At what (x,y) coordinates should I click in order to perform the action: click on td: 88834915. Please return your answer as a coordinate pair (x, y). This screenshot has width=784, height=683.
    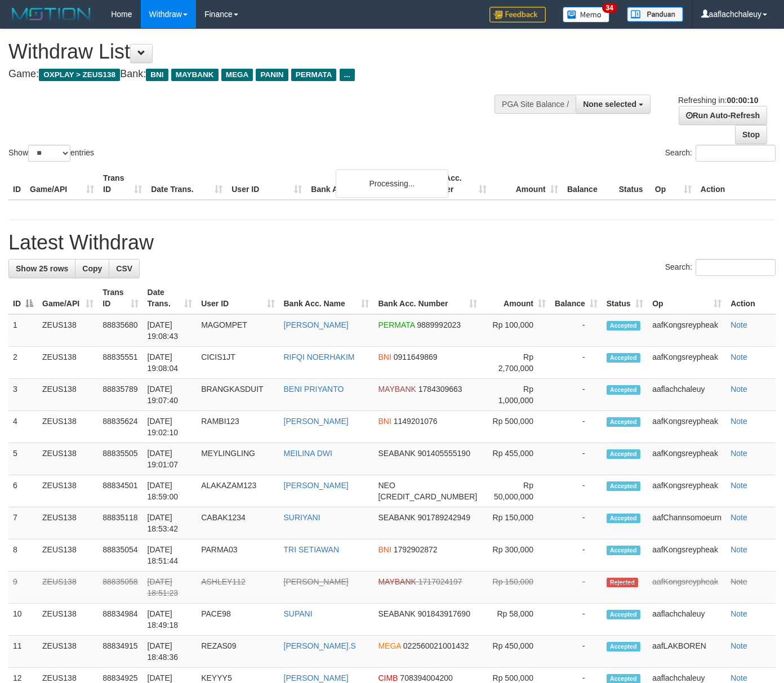
    Looking at the image, I should click on (120, 652).